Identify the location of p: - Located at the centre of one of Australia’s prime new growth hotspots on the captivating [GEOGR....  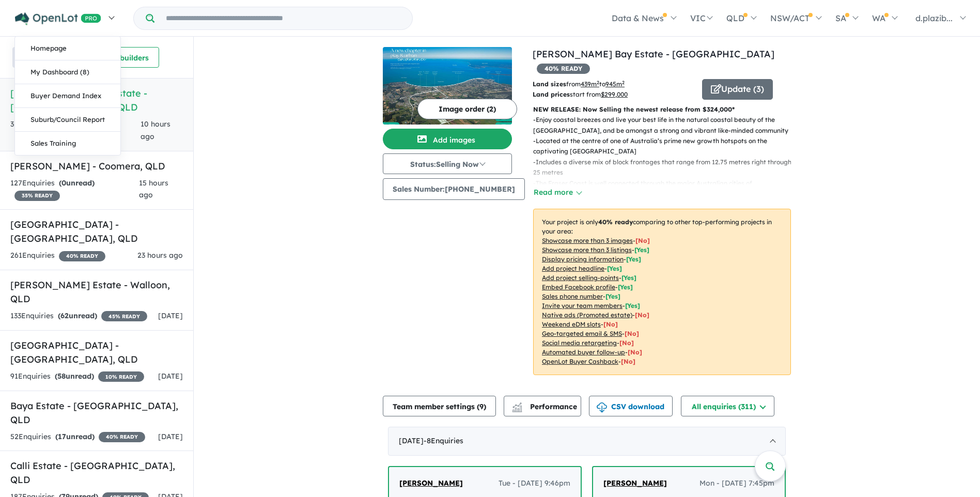
(666, 146).